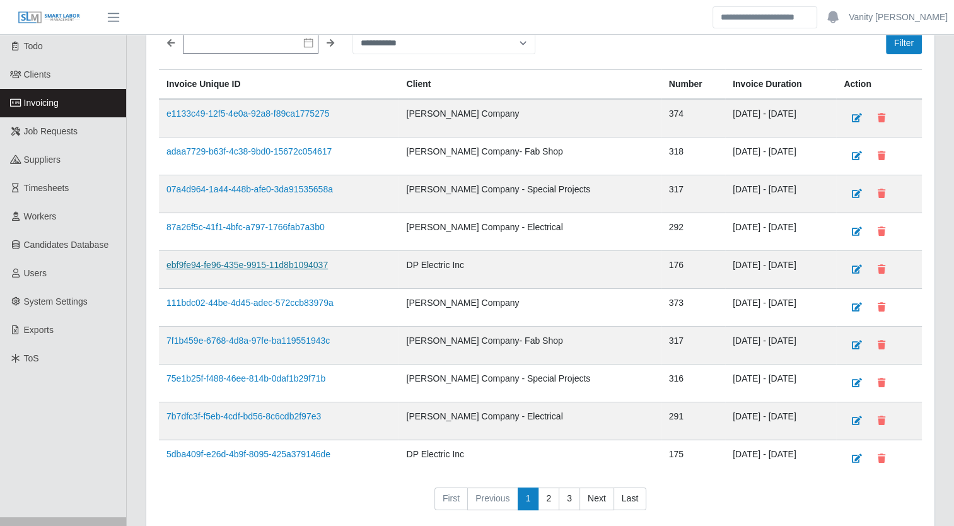 This screenshot has height=526, width=954. I want to click on a: ebf9fe94-fe96-435e-9915-11d8b1094037, so click(247, 265).